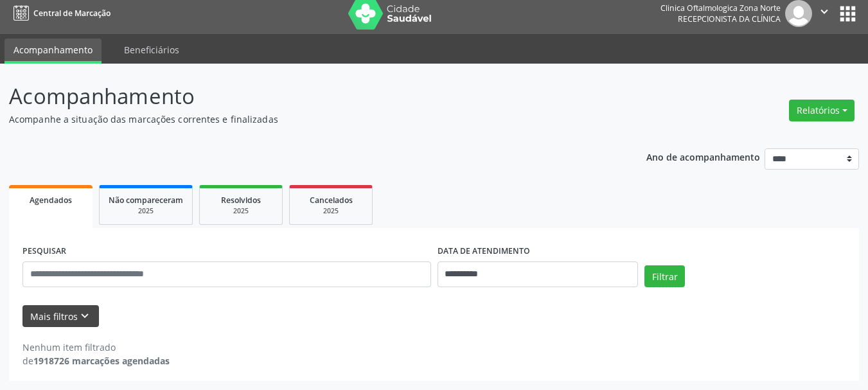  Describe the element at coordinates (704, 156) in the screenshot. I see `p: Ano de acompanhamento` at that location.